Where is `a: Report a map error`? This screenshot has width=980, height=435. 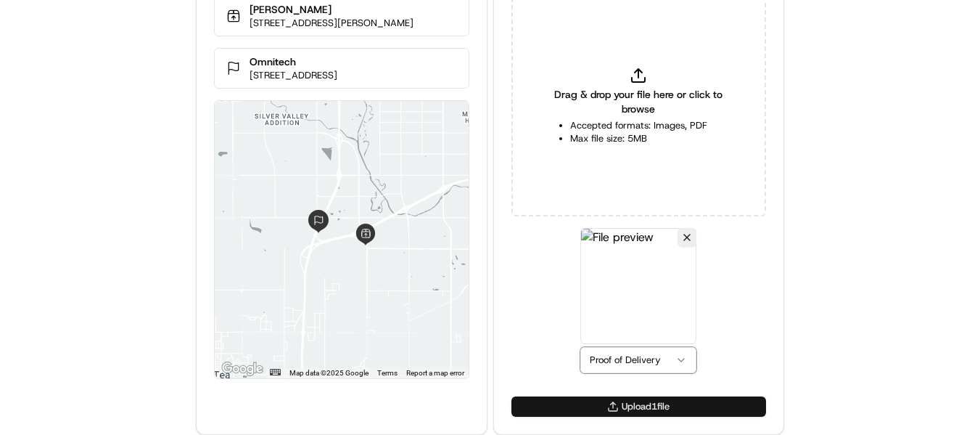
a: Report a map error is located at coordinates (436, 372).